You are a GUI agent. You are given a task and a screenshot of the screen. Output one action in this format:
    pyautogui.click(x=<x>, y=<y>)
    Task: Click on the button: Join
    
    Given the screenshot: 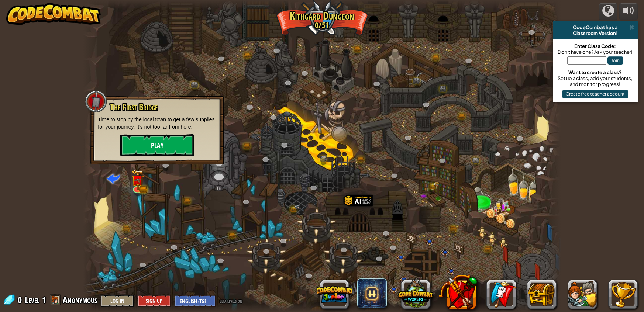 What is the action you would take?
    pyautogui.click(x=616, y=61)
    